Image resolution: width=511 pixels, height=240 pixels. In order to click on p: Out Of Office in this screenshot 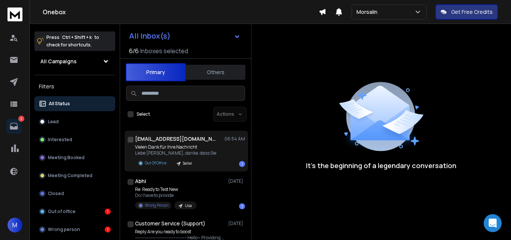, I will do `click(156, 163)`.